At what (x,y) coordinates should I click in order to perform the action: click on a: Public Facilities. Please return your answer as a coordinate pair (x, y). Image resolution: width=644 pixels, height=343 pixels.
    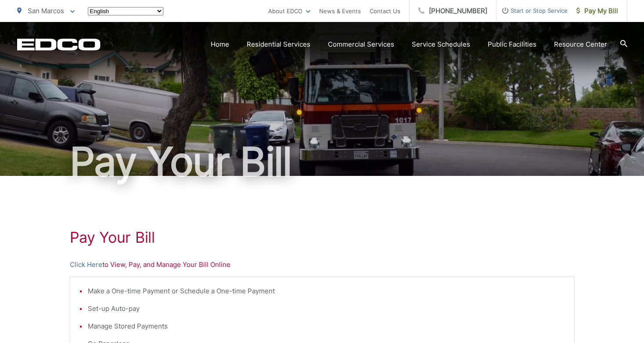
    Looking at the image, I should click on (512, 44).